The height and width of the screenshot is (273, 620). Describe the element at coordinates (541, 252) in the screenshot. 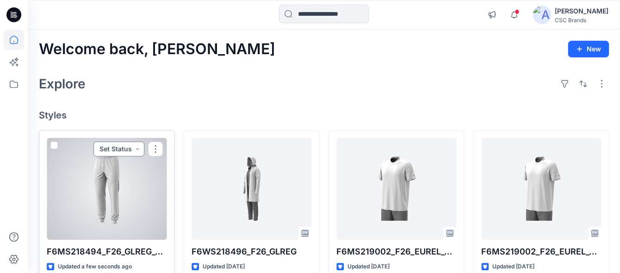

I see `p: F6MS219002_F26_EUREL_OP1` at that location.